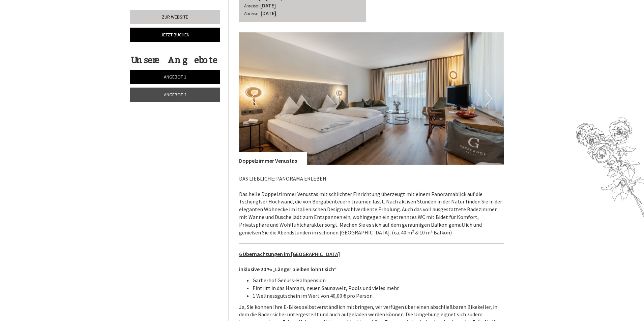  Describe the element at coordinates (175, 35) in the screenshot. I see `a: Jetzt buchen` at that location.